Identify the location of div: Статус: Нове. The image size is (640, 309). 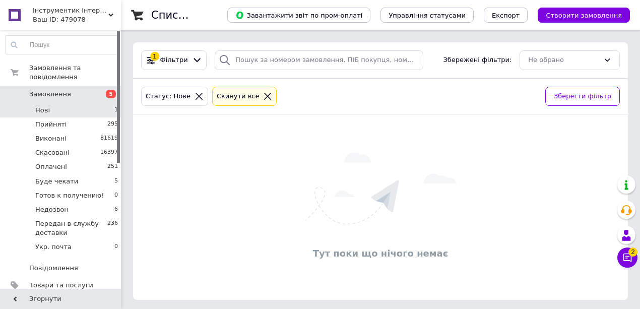
(168, 96).